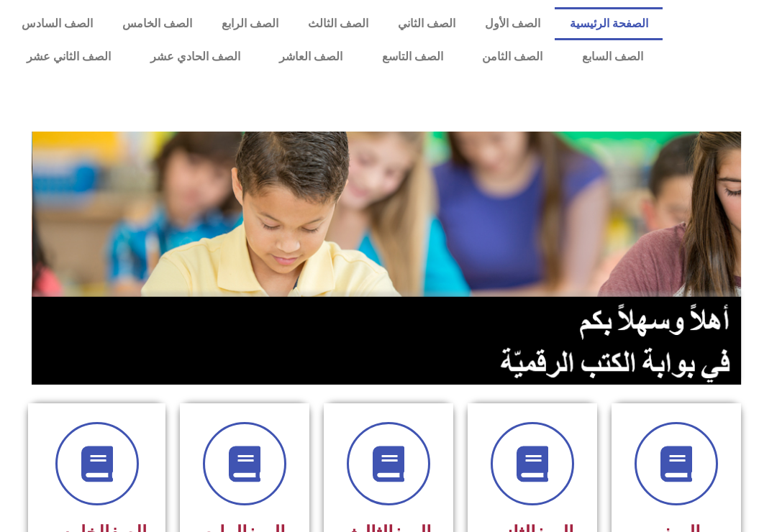  I want to click on a: الصف التاسع, so click(412, 57).